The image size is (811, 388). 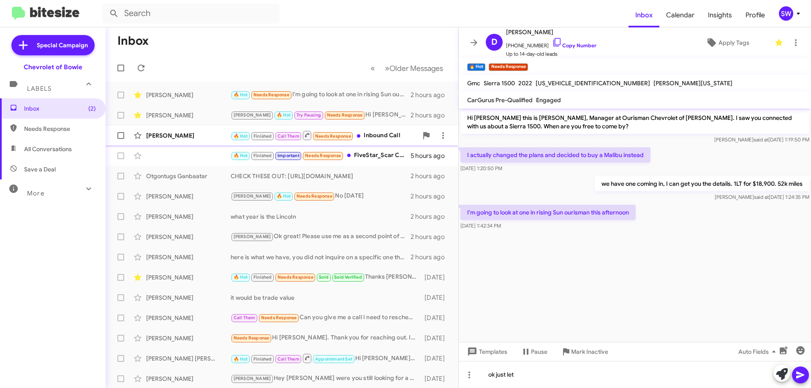 What do you see at coordinates (321, 237) in the screenshot?
I see `div: Ok great! Please use me as a second point of contact if you have trouble reaching anyone else. We...` at bounding box center [321, 237].